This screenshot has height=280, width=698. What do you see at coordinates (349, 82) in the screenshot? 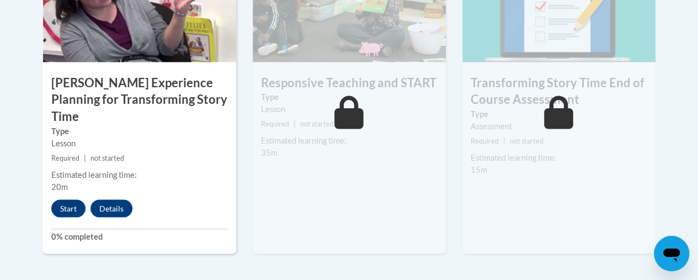
I see `h3: Responsive Teaching and START` at bounding box center [349, 82].